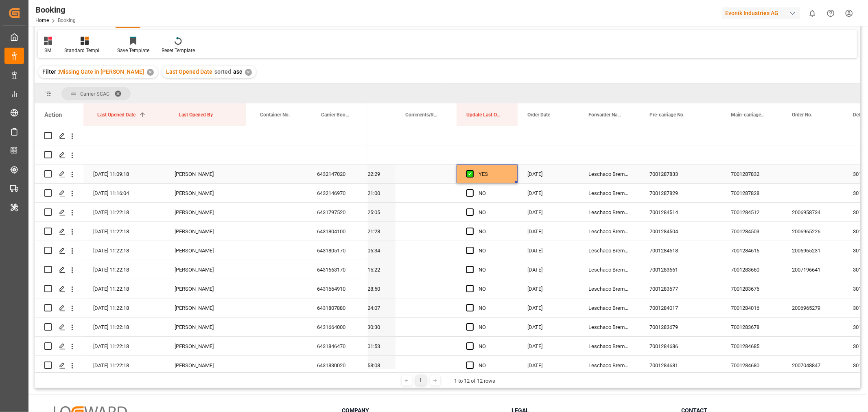 The height and width of the screenshot is (412, 868). What do you see at coordinates (337, 365) in the screenshot?
I see `div: 6431830020` at bounding box center [337, 365].